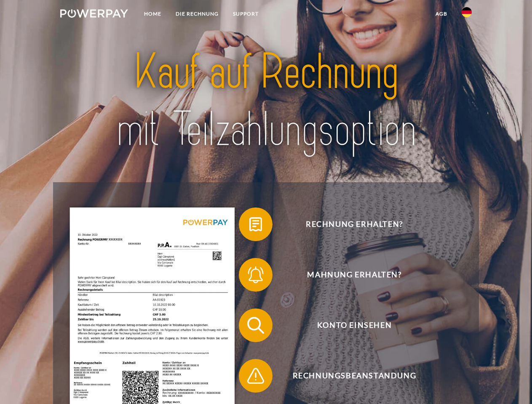 The width and height of the screenshot is (532, 404). I want to click on a: SUPPORT, so click(246, 14).